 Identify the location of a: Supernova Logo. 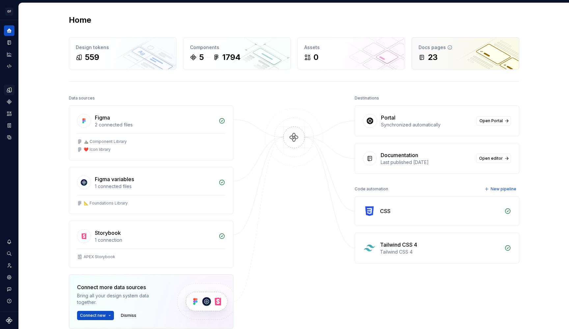
(9, 320).